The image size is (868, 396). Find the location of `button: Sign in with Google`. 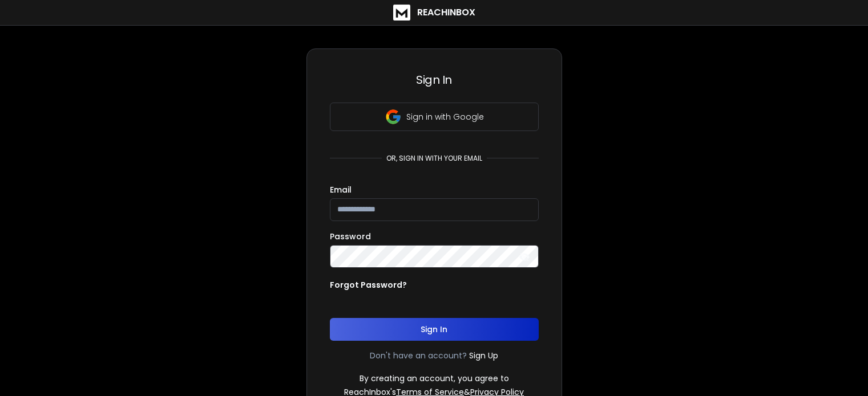

button: Sign in with Google is located at coordinates (434, 117).